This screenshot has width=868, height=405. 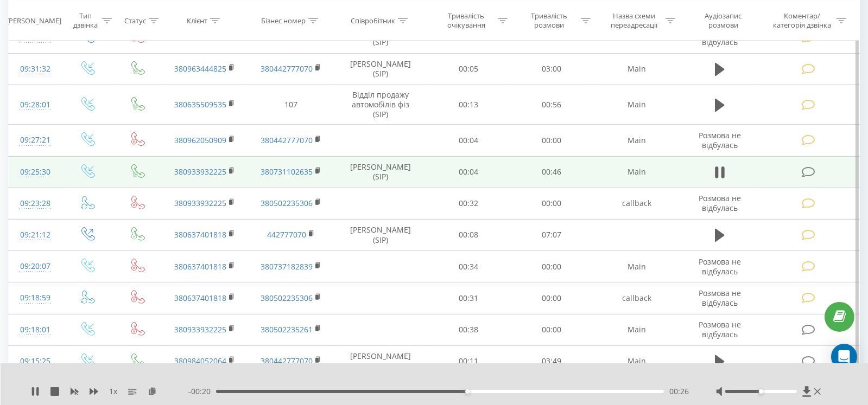 I want to click on a: 380963444825, so click(x=200, y=69).